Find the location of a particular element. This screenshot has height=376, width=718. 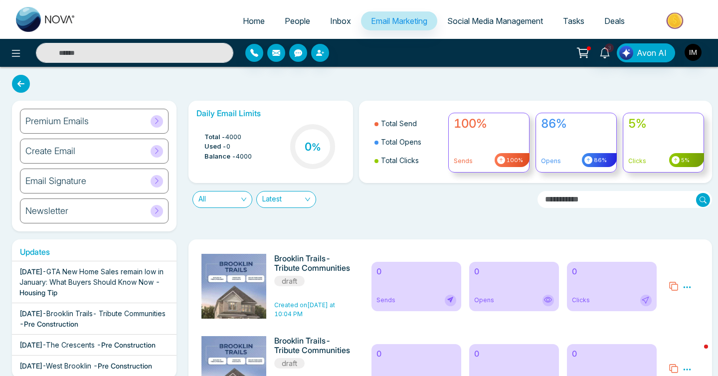

span: All is located at coordinates (222, 199).